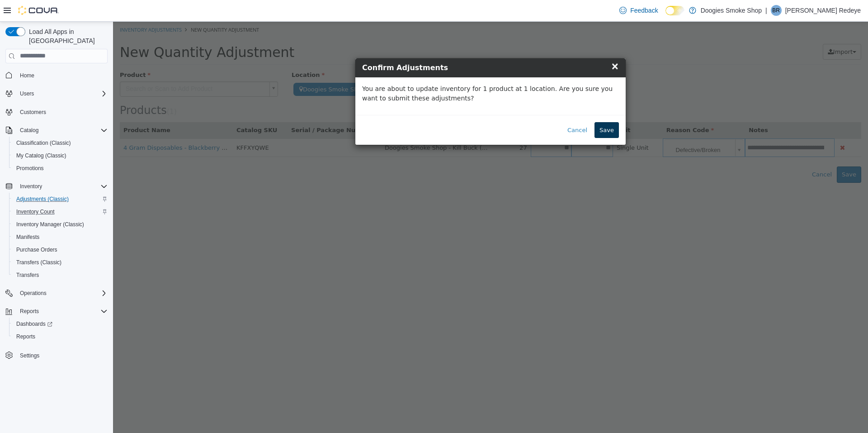  Describe the element at coordinates (377, 72) in the screenshot. I see `p: You are about to update inventory for 1 product at 1 location. Are you sure you want to submit th...` at that location.